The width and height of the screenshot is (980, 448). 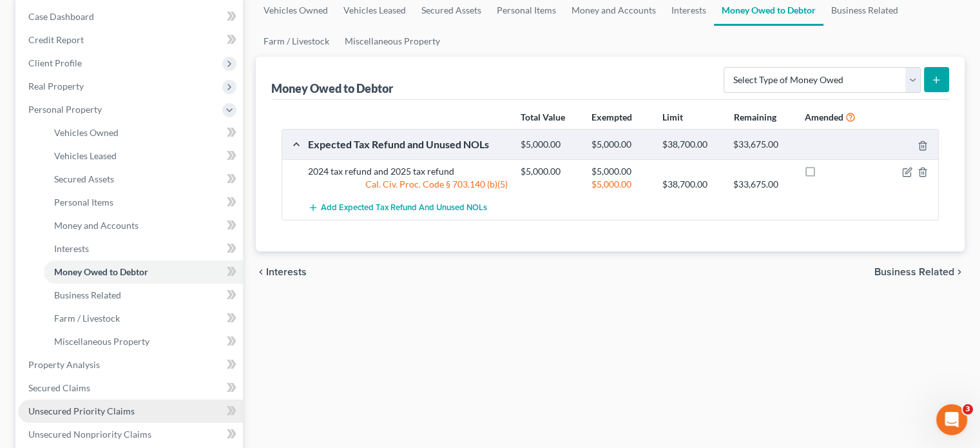 I want to click on strong: Remaining, so click(x=755, y=117).